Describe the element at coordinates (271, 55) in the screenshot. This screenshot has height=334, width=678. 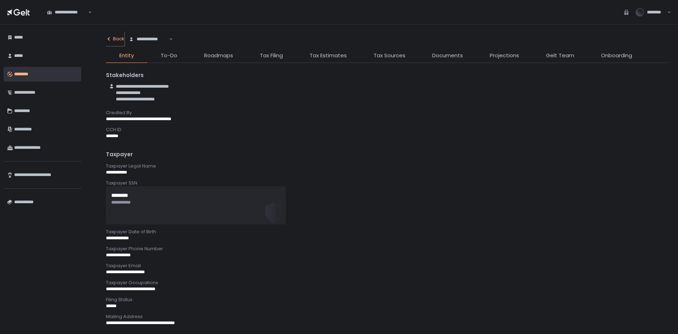
I see `span: Tax Filing` at that location.